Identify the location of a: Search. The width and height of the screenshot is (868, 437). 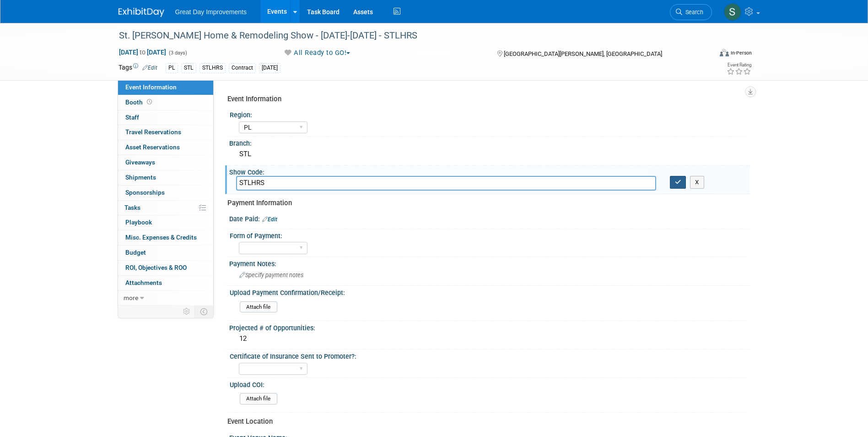
(691, 12).